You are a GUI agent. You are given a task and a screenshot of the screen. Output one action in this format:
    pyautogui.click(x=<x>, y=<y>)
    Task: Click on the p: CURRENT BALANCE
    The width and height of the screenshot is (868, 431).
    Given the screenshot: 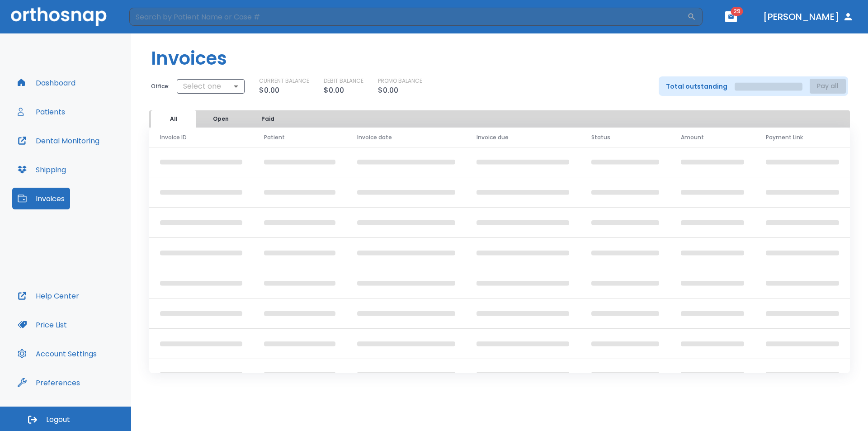 What is the action you would take?
    pyautogui.click(x=284, y=81)
    